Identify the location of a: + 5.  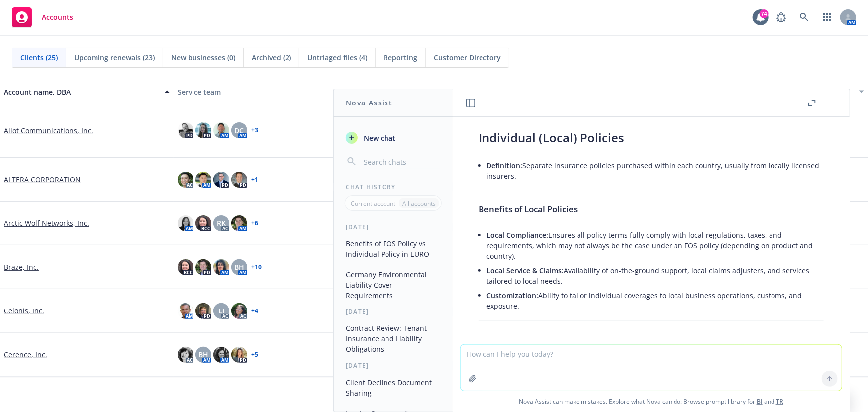
(255, 355).